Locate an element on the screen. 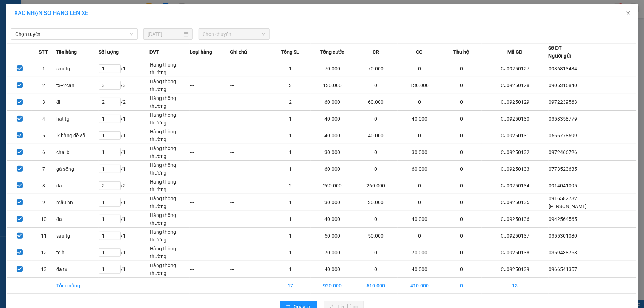 The height and width of the screenshot is (308, 644). td: mẫu hn is located at coordinates (77, 202).